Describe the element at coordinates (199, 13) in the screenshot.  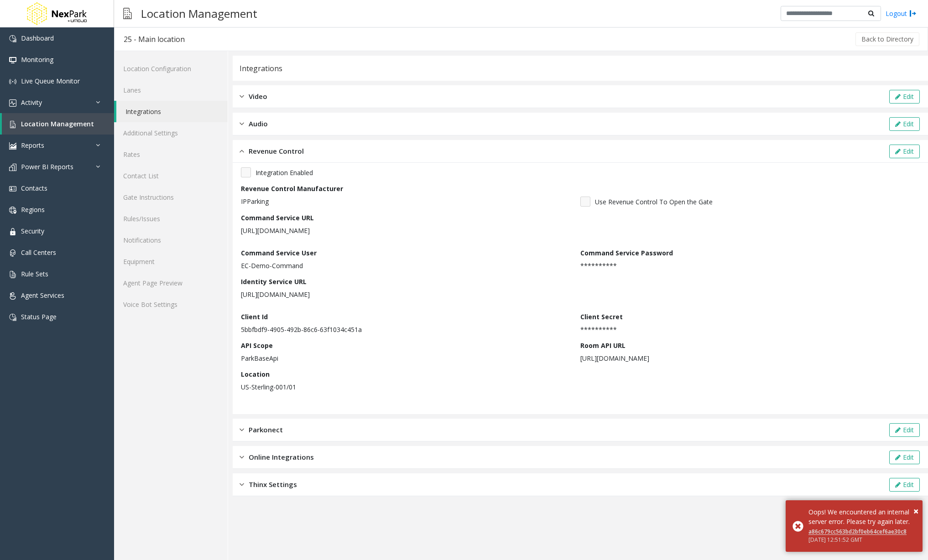
I see `h3: Location Management` at that location.